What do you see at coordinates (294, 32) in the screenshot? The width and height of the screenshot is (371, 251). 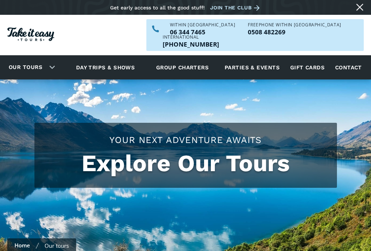 I see `p: 0508 482269` at bounding box center [294, 32].